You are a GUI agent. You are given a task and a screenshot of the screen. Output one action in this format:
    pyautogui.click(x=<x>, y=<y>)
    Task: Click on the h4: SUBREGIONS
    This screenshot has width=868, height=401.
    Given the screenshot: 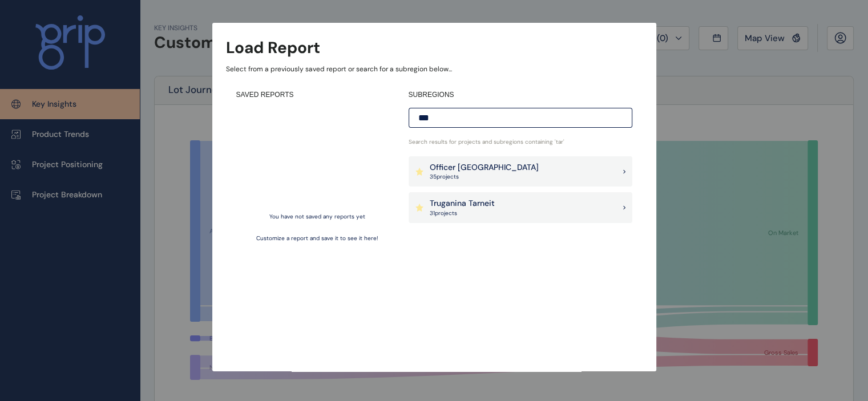 What is the action you would take?
    pyautogui.click(x=521, y=95)
    